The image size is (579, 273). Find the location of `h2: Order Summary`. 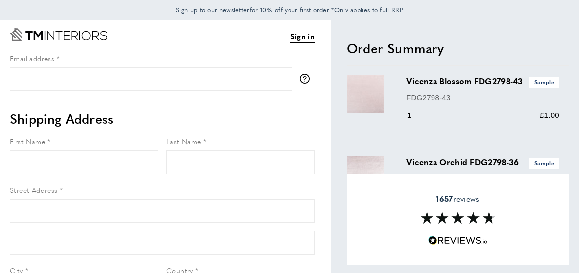

h2: Order Summary is located at coordinates (458, 48).